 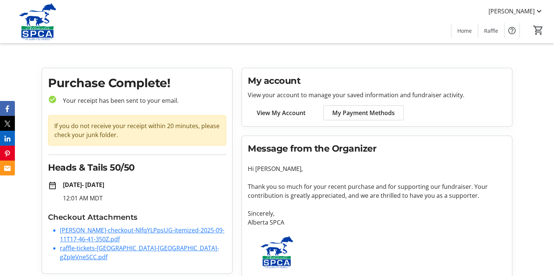 I want to click on h2: Heads & Tails 50/50, so click(x=137, y=167).